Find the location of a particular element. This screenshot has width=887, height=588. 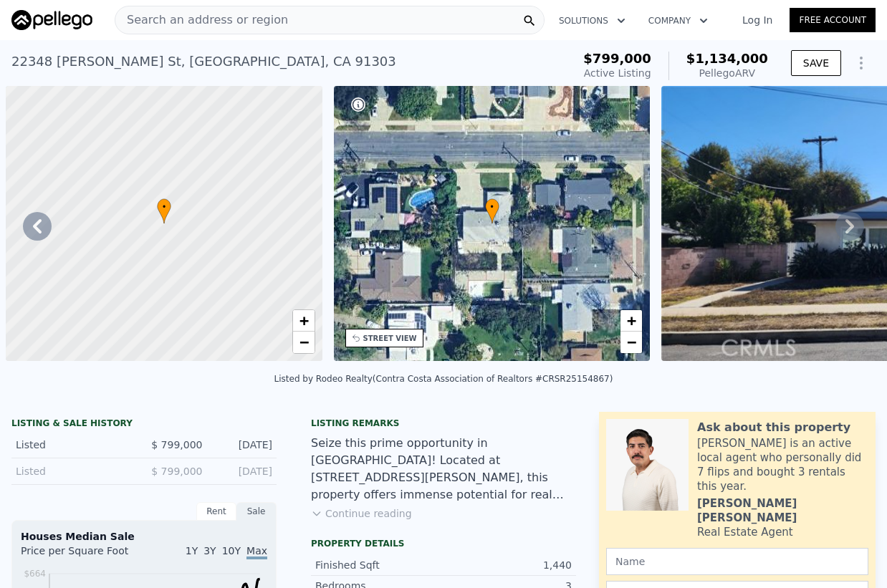

div: Pellego ARV is located at coordinates (727, 73).